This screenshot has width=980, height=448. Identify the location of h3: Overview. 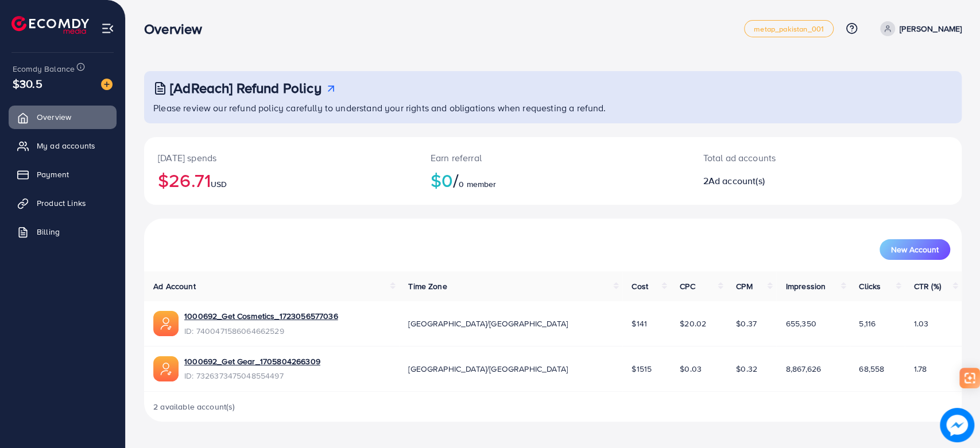
(178, 29).